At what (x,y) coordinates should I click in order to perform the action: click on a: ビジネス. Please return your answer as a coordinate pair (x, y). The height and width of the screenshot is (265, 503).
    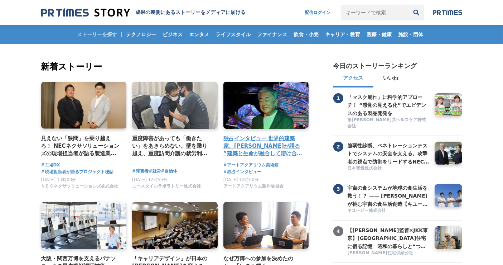
    Looking at the image, I should click on (173, 34).